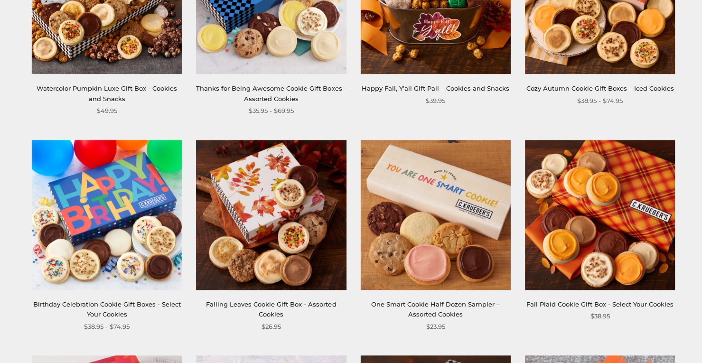 The image size is (702, 363). What do you see at coordinates (271, 327) in the screenshot?
I see `span: $26.95` at bounding box center [271, 327].